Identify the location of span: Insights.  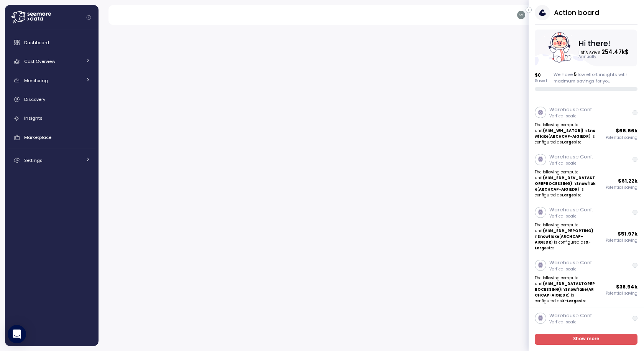
(33, 118).